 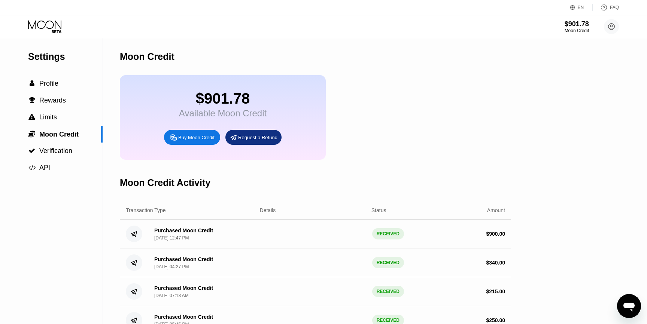 What do you see at coordinates (495, 263) in the screenshot?
I see `div: $ 340.00` at bounding box center [495, 263].